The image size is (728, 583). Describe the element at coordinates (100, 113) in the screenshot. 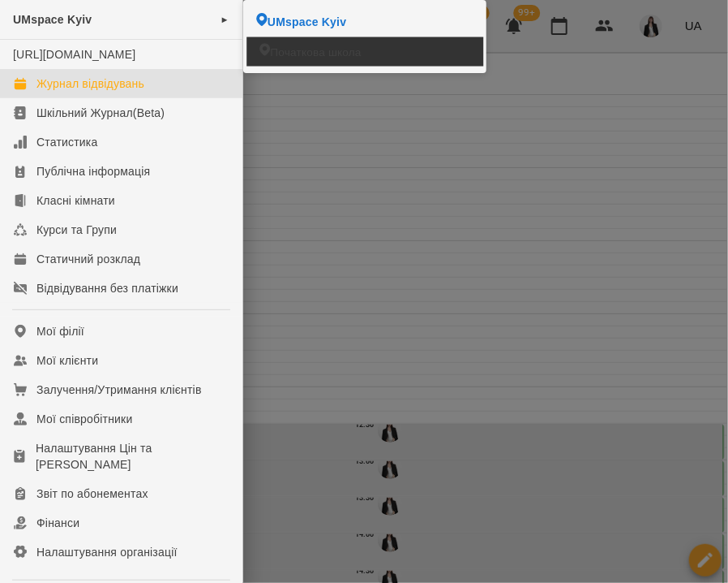

I see `div: Шкільний Журнал(Beta)` at that location.